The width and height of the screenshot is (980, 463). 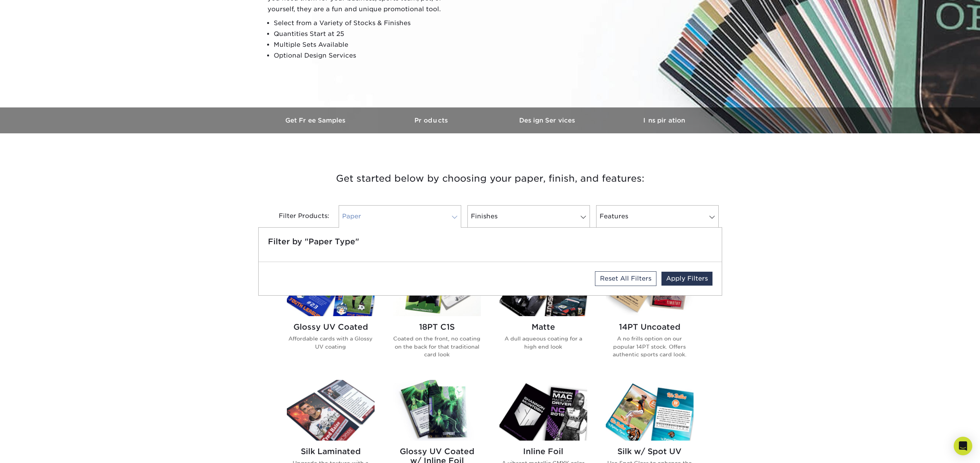 What do you see at coordinates (367, 23) in the screenshot?
I see `li: Select from a Variety of Stocks & Finishes` at bounding box center [367, 23].